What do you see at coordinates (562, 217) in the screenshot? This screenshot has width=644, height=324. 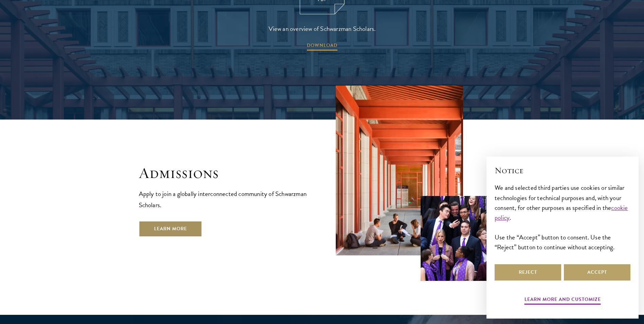 I see `div: We and selected third parties use cookies or similar technologies for technical purposes and, wit...` at bounding box center [562, 217].